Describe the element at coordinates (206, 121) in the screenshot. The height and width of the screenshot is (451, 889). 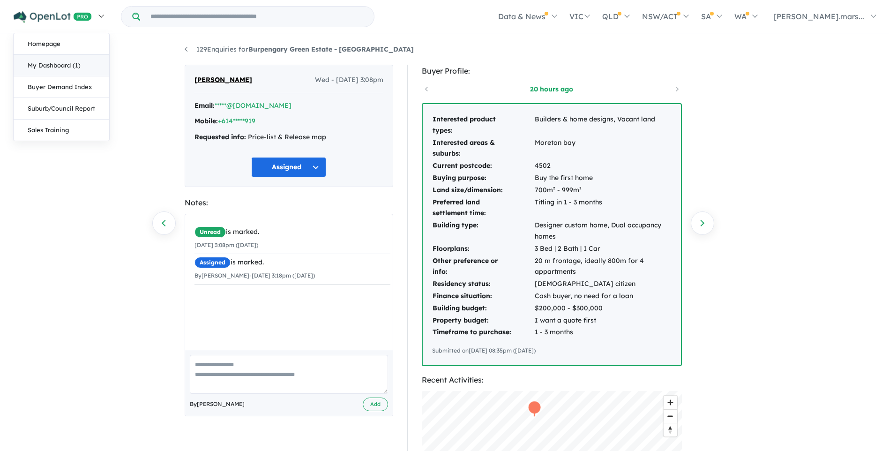
I see `strong: Mobile:` at that location.